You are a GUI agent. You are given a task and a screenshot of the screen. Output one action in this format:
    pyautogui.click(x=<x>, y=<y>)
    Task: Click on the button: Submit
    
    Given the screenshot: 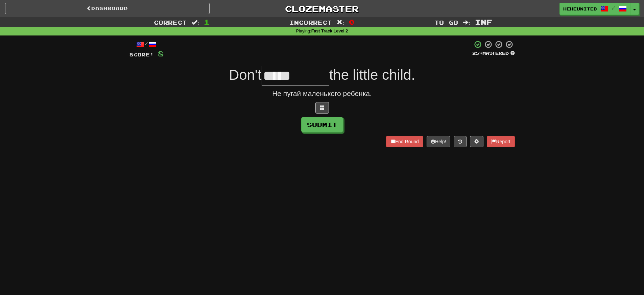 What is the action you would take?
    pyautogui.click(x=322, y=125)
    